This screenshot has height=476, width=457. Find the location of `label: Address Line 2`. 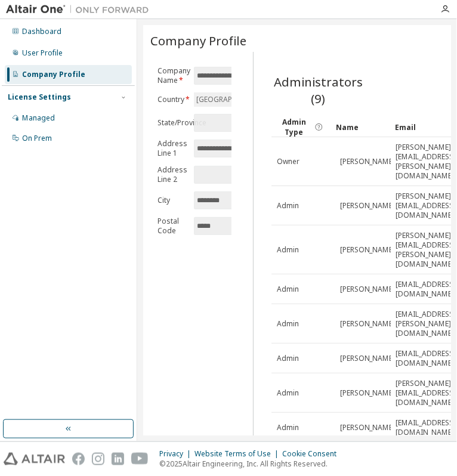

label: Address Line 2 is located at coordinates (172, 175).